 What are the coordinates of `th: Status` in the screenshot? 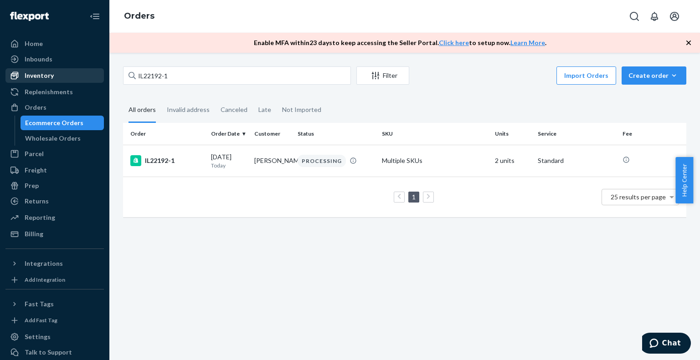 It's located at (336, 134).